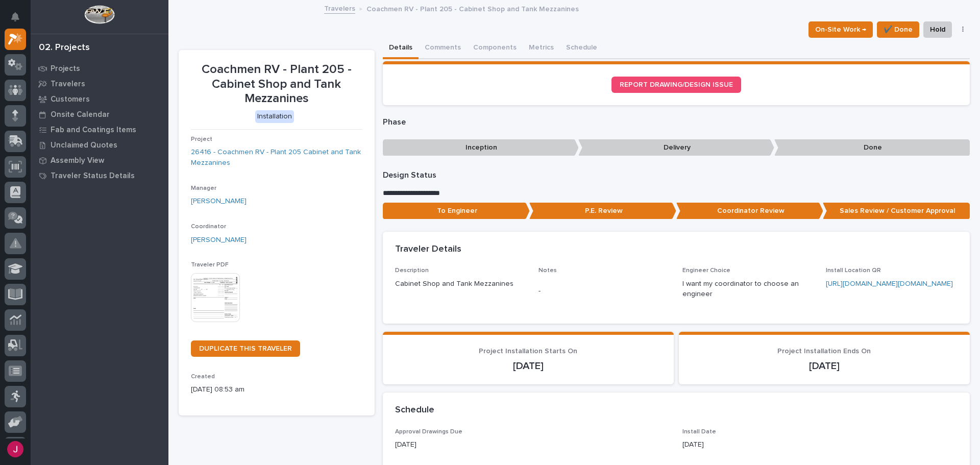 The image size is (980, 465). What do you see at coordinates (461, 284) in the screenshot?
I see `p: Cabinet Shop and Tank Mezzanines` at bounding box center [461, 284].